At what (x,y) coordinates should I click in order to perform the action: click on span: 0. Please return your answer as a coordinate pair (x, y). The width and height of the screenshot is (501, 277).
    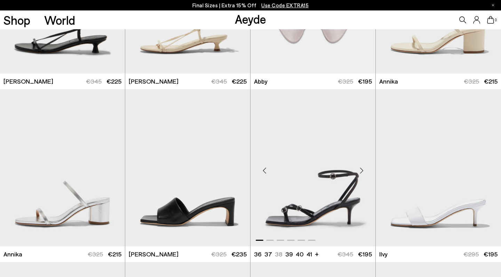
    Looking at the image, I should click on (496, 20).